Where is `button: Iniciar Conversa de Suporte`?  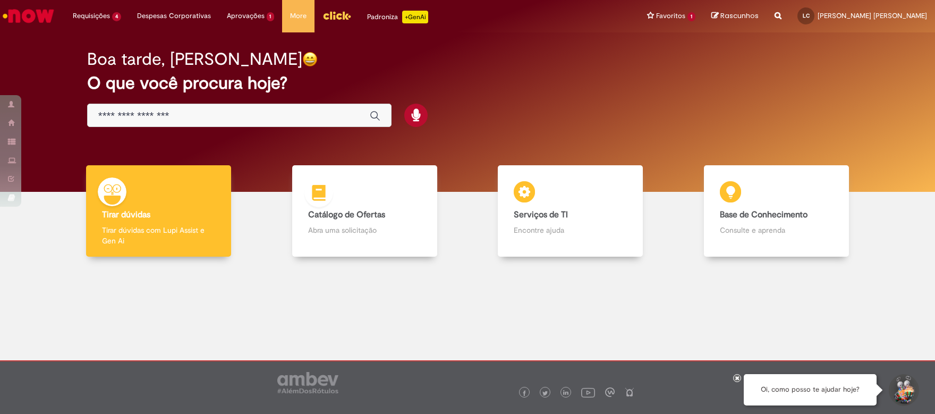 button: Iniciar Conversa de Suporte is located at coordinates (904, 390).